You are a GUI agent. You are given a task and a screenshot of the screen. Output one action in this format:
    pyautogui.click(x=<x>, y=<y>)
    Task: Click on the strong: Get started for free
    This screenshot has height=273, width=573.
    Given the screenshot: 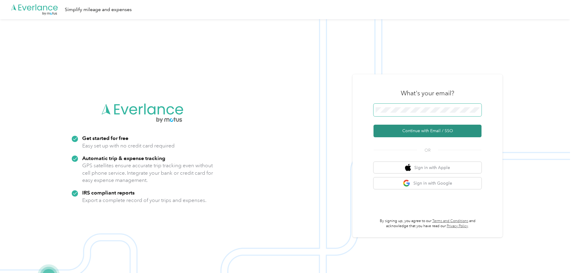 What is the action you would take?
    pyautogui.click(x=105, y=138)
    